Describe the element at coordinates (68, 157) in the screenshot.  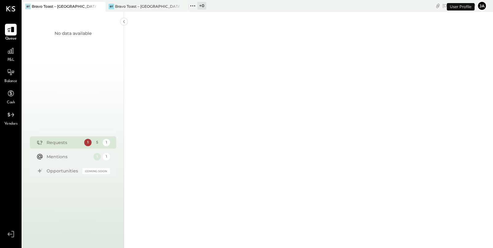
I see `div: Mentions` at that location.